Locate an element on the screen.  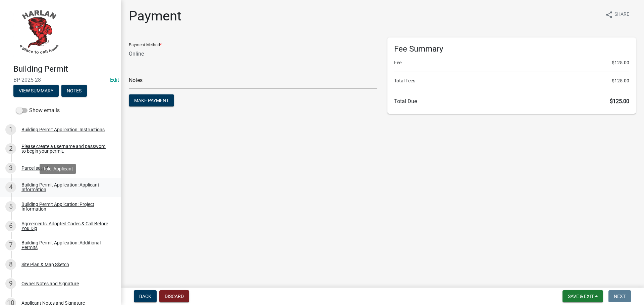
div: 7 is located at coordinates (10, 245).